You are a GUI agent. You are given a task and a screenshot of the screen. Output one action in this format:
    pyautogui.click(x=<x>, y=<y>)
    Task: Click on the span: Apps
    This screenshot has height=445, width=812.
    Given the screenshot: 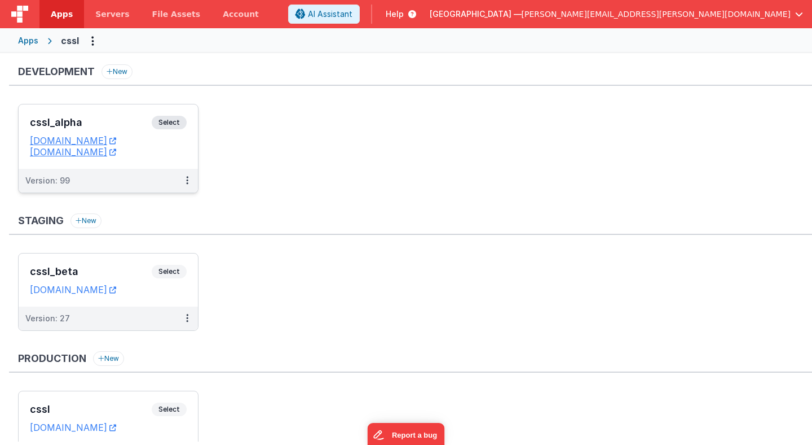 What is the action you would take?
    pyautogui.click(x=61, y=14)
    